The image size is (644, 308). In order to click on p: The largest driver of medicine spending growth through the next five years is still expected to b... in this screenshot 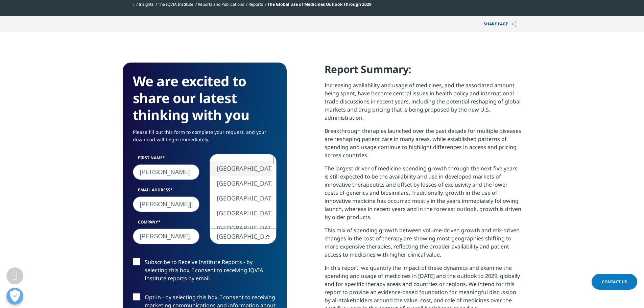, I will do `click(423, 195)`.